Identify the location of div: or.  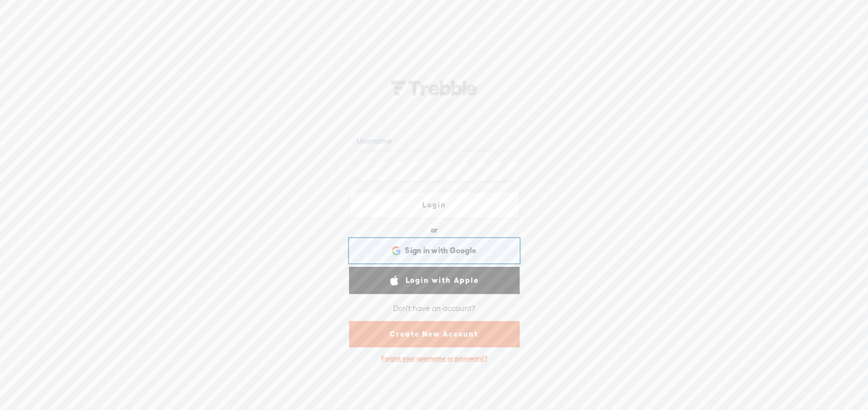
(435, 230).